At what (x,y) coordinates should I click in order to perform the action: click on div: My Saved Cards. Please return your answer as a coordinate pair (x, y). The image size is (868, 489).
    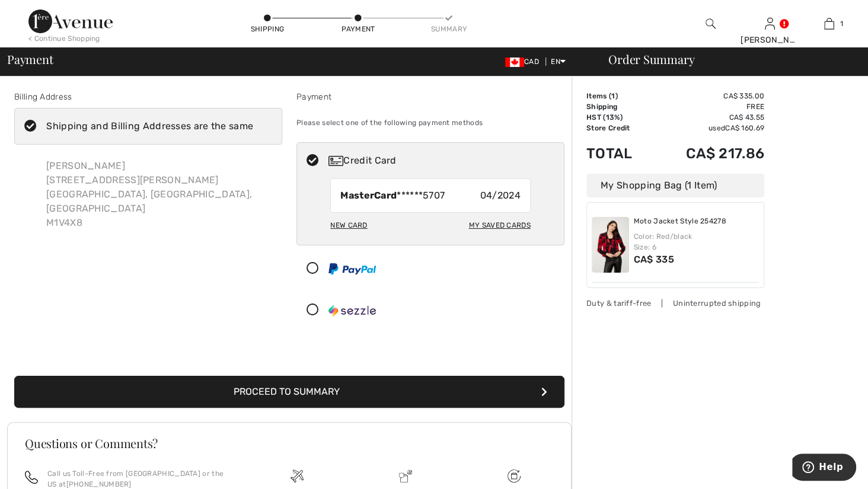
    Looking at the image, I should click on (500, 225).